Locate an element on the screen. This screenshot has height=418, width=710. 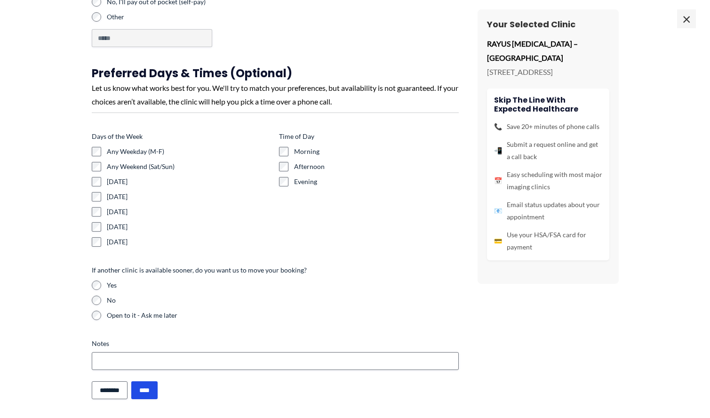
input: Other Choice, please specify is located at coordinates (152, 38).